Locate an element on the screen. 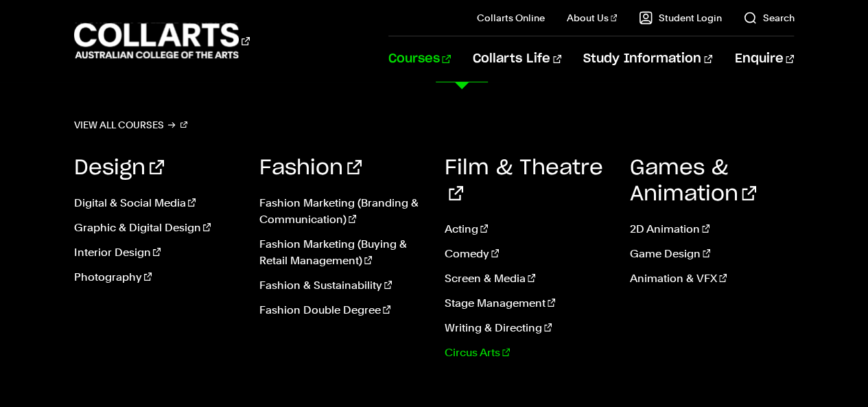  a: Film & Theatre is located at coordinates (523, 181).